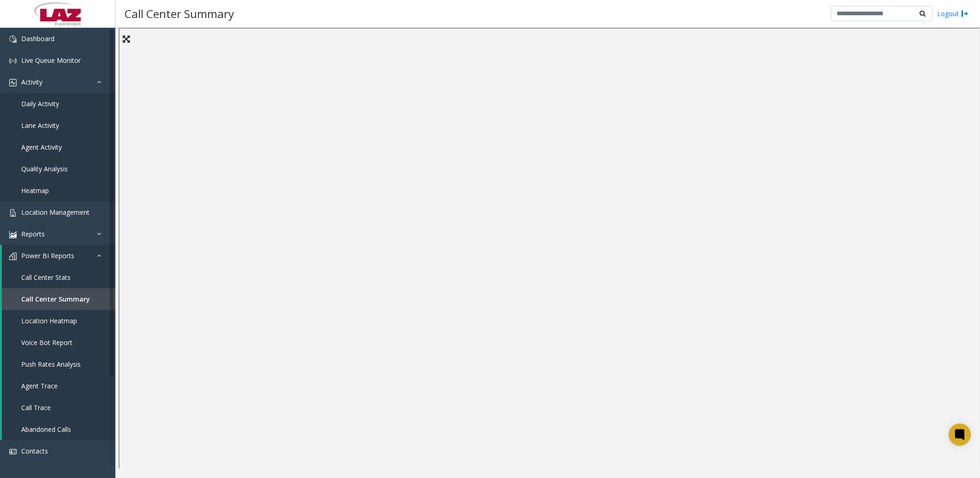 The image size is (980, 478). What do you see at coordinates (45, 169) in the screenshot?
I see `span: Quality Analysis` at bounding box center [45, 169].